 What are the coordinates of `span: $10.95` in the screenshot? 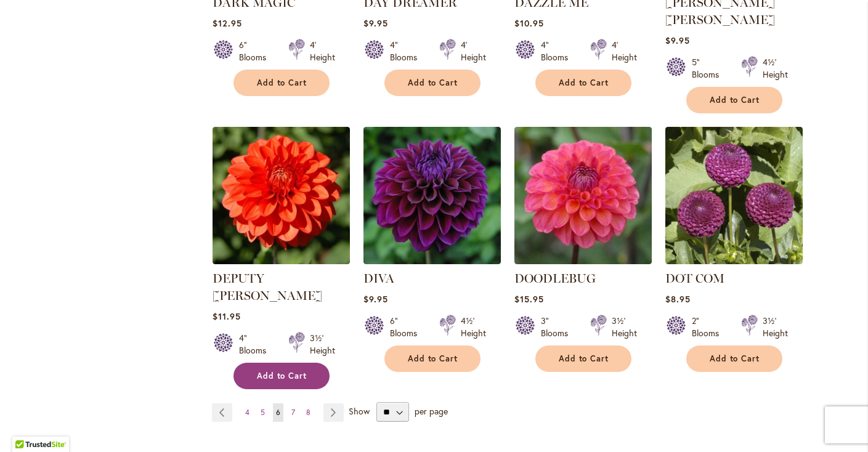 It's located at (530, 23).